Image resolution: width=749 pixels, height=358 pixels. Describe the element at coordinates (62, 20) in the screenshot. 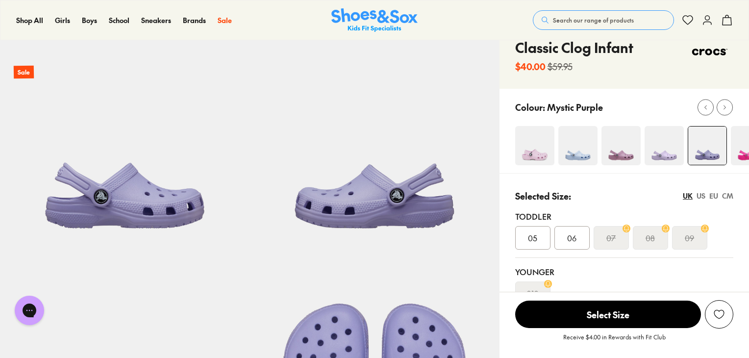

I see `span: Girls` at that location.